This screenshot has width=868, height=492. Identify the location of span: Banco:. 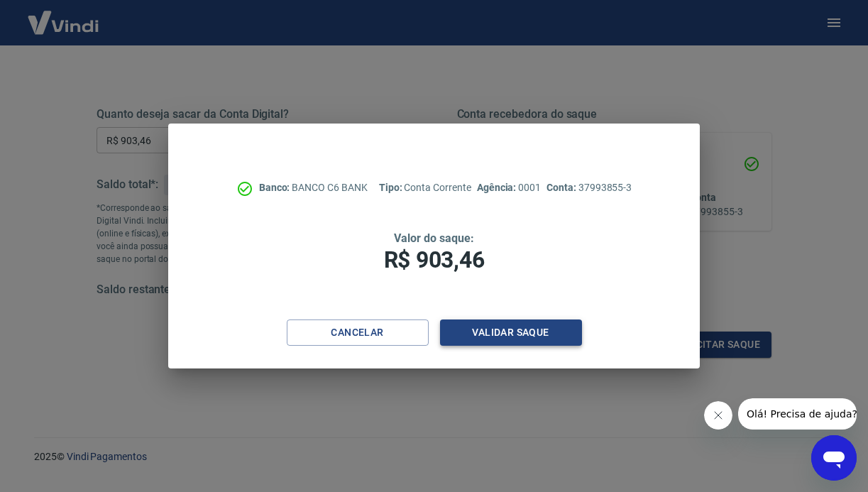
(276, 188).